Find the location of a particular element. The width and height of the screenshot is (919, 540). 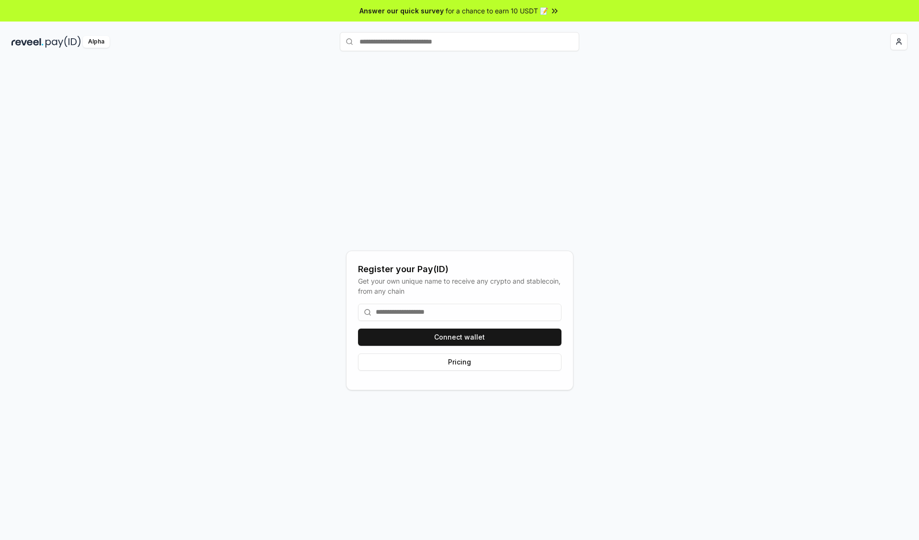

div: Alpha is located at coordinates (96, 42).